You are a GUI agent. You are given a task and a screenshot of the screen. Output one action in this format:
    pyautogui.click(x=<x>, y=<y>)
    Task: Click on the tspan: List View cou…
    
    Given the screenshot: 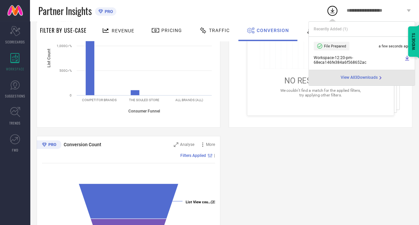 What is the action you would take?
    pyautogui.click(x=198, y=202)
    